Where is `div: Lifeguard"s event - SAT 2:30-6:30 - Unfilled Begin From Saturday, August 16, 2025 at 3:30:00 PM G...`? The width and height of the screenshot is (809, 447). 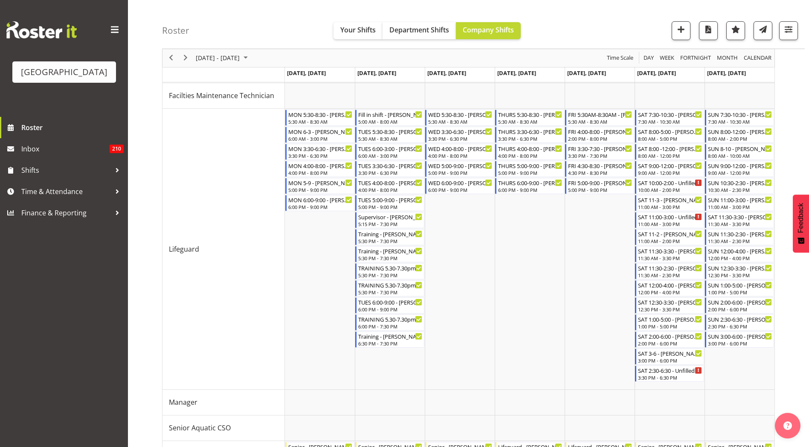
div: Lifeguard"s event - SAT 2:30-6:30 - Unfilled Begin From Saturday, August 16, 2025 at 3:30:00 PM G... is located at coordinates (669, 373).